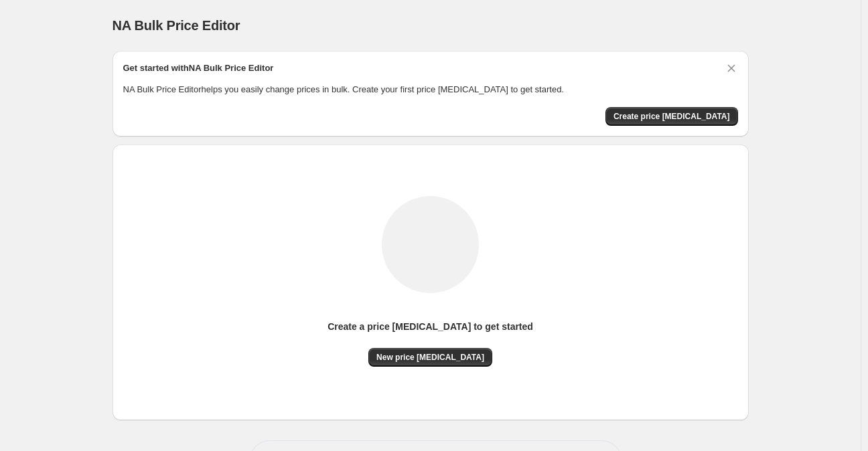  Describe the element at coordinates (672, 116) in the screenshot. I see `button: Create price change job` at that location.